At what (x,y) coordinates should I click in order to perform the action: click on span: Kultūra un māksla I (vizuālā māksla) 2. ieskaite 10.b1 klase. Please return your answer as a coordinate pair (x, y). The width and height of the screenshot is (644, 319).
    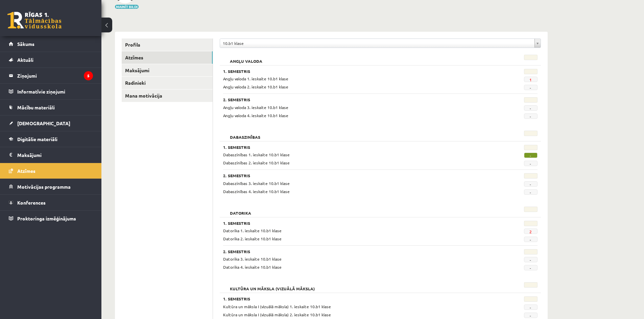
    Looking at the image, I should click on (277, 315).